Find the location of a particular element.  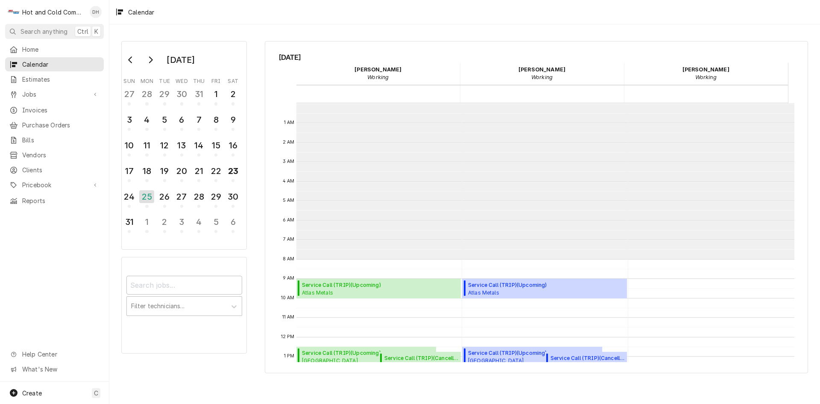

span: 3 AM is located at coordinates (289, 162).